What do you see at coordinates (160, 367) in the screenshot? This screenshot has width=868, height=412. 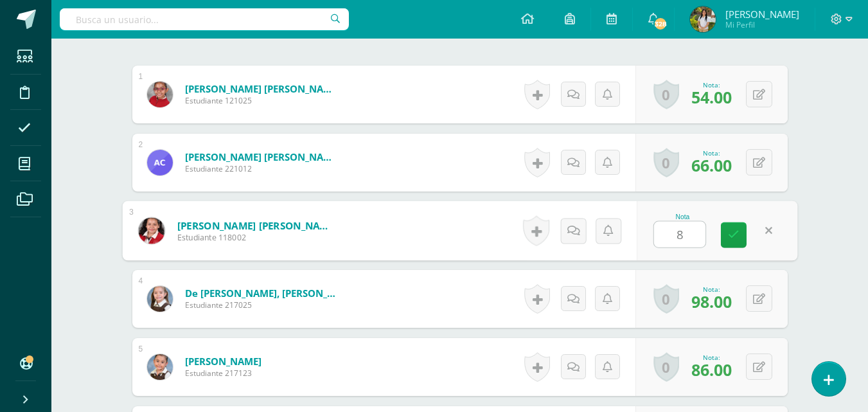 I see `img: 21a635ed5d37147a88ffd88ccc3ef10b.png` at bounding box center [160, 367].